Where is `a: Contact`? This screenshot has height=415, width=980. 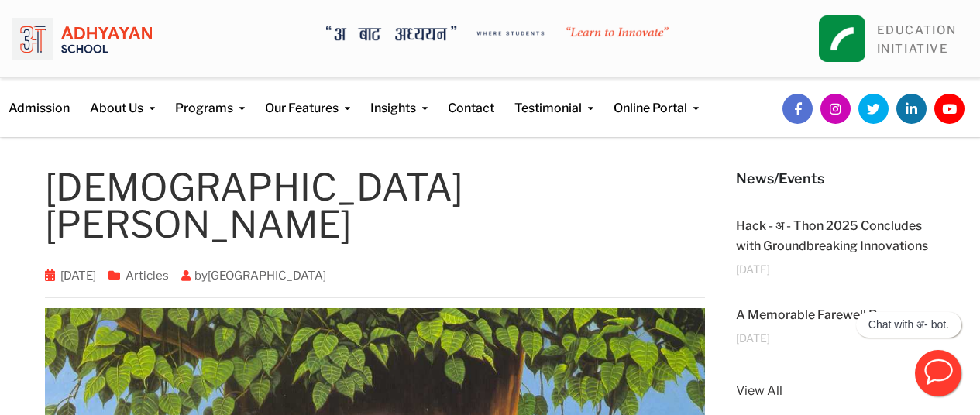
a: Contact is located at coordinates (471, 98).